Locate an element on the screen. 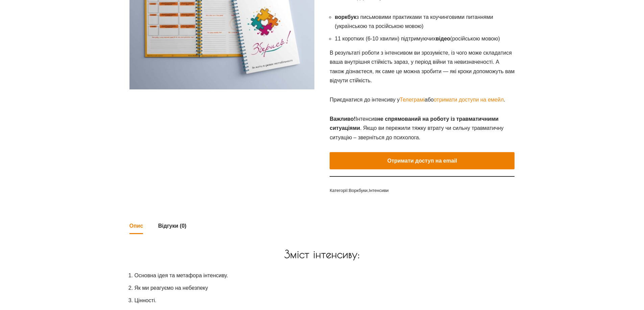 This screenshot has height=310, width=644. strong: Важливо! is located at coordinates (342, 119).